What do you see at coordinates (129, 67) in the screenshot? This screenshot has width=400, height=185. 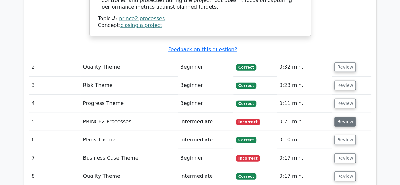 I see `td: Quality Theme` at bounding box center [129, 67].